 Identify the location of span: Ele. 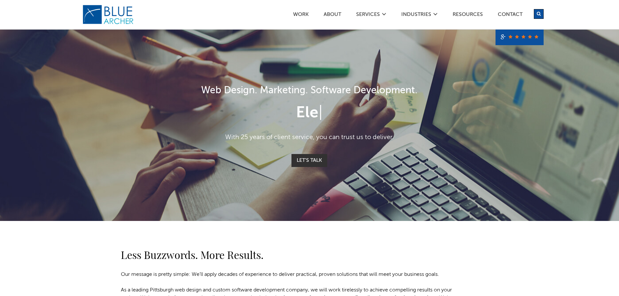
(307, 113).